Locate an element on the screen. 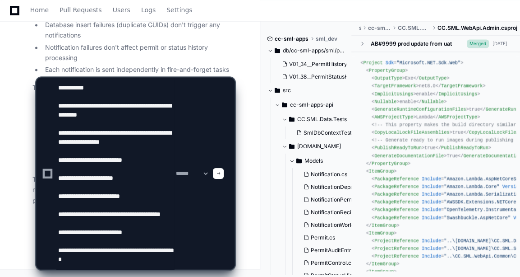  span: sml_dev is located at coordinates (327, 39).